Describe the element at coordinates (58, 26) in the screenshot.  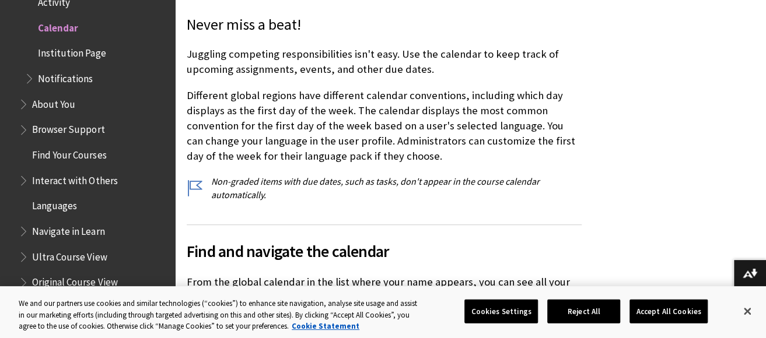
I see `span: Calendar` at that location.